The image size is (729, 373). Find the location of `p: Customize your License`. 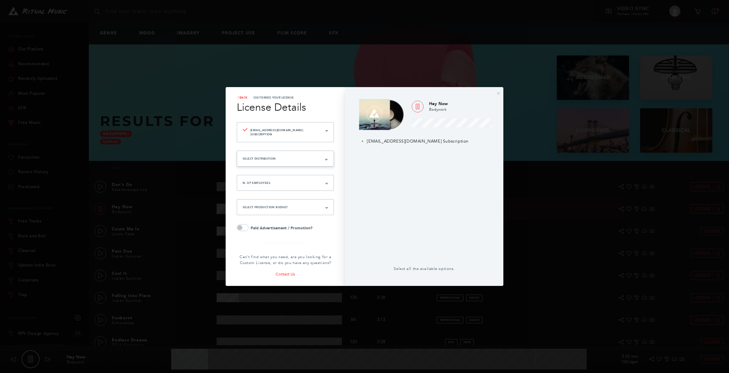

p: Customize your License is located at coordinates (285, 98).